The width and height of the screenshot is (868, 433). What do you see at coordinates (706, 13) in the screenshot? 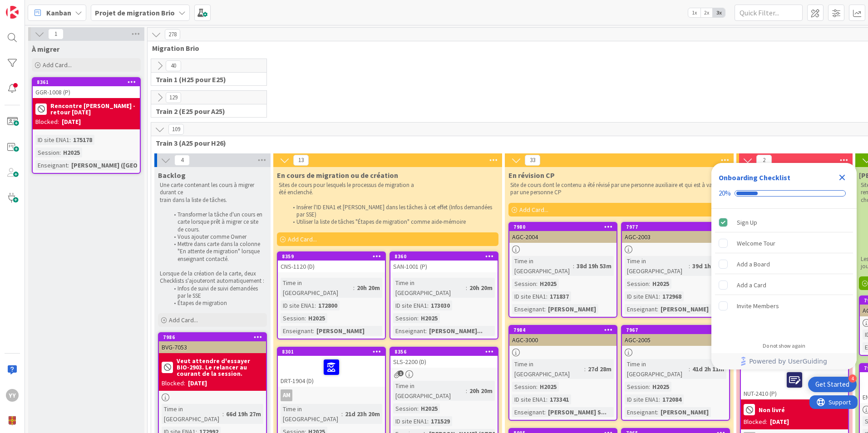
I see `span: 2x` at bounding box center [706, 13].